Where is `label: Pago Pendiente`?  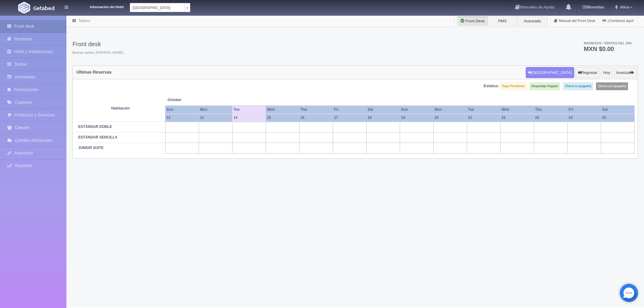
label: Pago Pendiente is located at coordinates (513, 87).